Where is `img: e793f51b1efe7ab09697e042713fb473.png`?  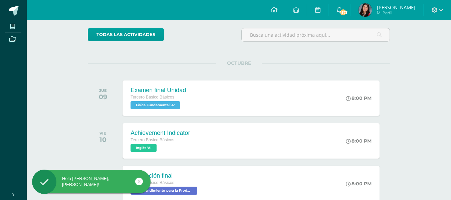 img: e793f51b1efe7ab09697e042713fb473.png is located at coordinates (365, 10).